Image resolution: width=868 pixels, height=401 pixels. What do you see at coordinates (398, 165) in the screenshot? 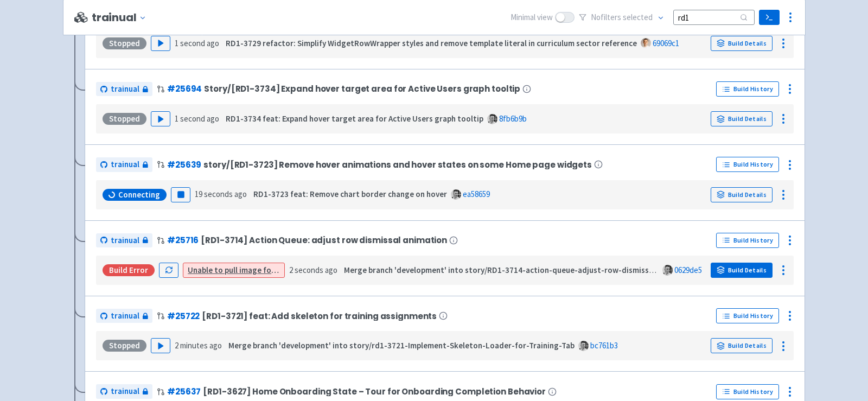
I see `span: story/[RD1-3723] Remove hover animations and hover states on some Home page widgets` at bounding box center [398, 165].